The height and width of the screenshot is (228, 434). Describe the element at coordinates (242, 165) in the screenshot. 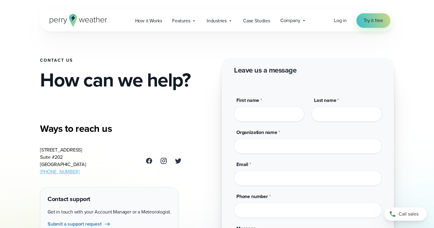

I see `span: Email` at that location.